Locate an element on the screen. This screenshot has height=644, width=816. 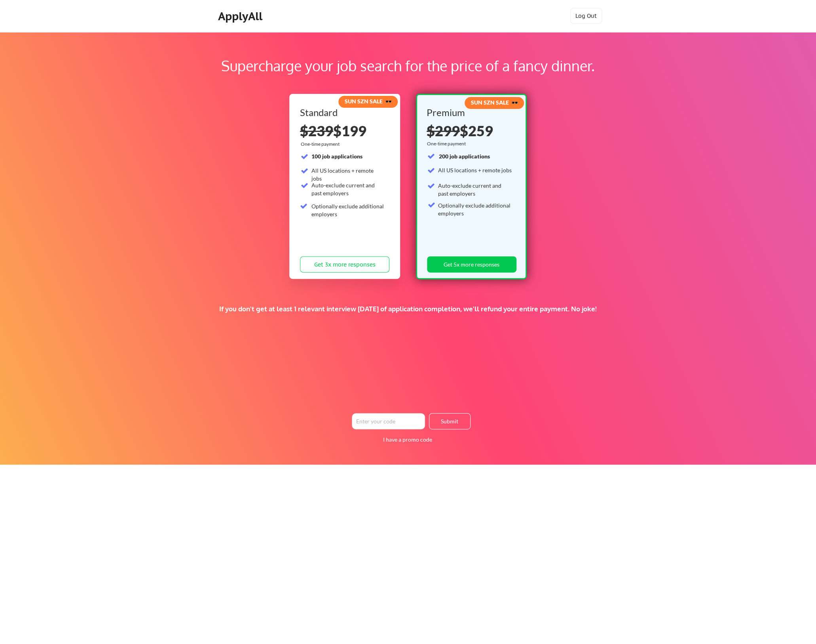
div: Supercharge your job search for the price of a fancy dinner. is located at coordinates (408, 66).